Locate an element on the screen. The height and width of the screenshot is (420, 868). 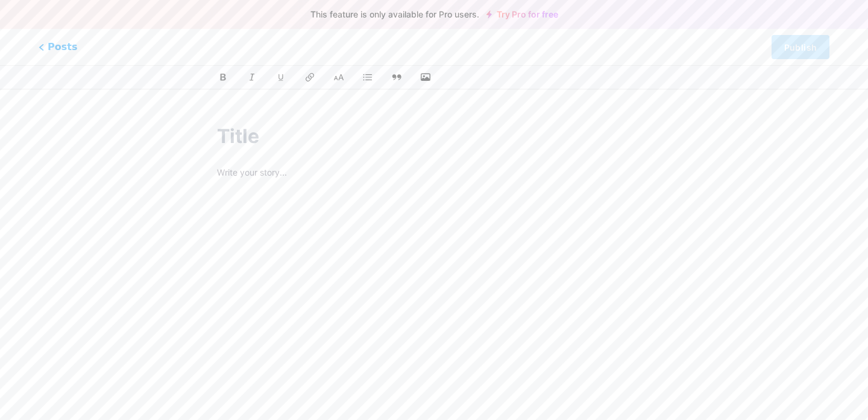
input: Title is located at coordinates (434, 137).